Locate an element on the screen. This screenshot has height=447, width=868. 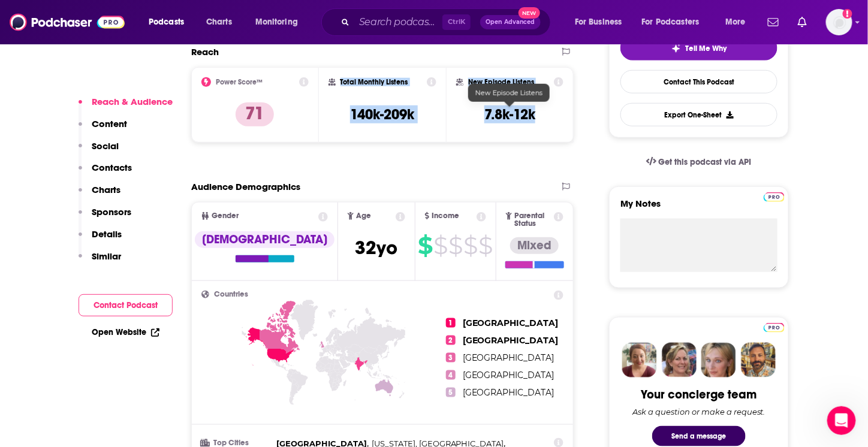
button: Social is located at coordinates (98, 151).